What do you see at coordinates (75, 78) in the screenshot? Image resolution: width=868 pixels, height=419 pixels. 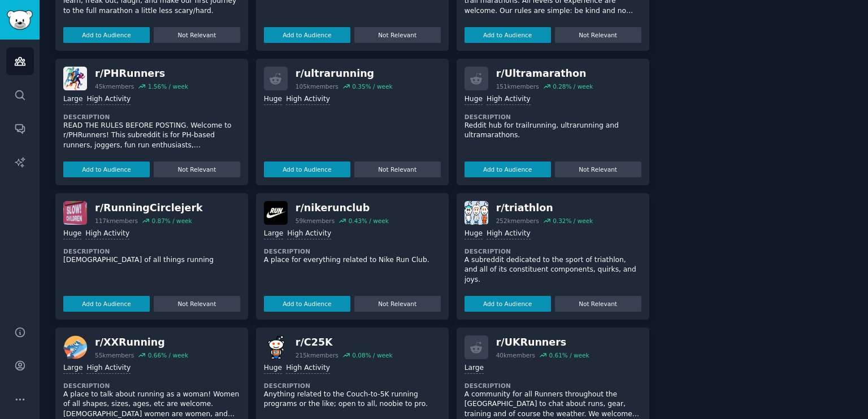 I see `img: PHRunners` at bounding box center [75, 78].